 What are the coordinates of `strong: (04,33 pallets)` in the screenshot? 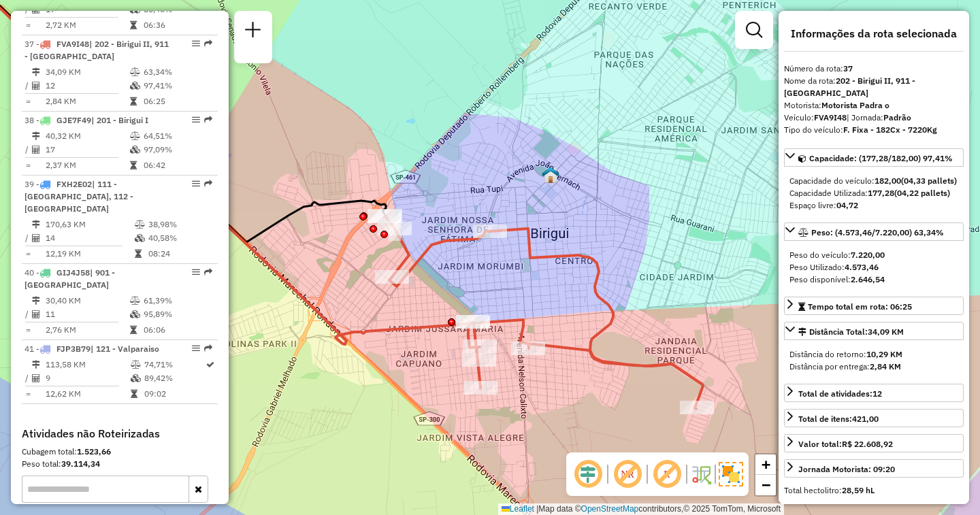 It's located at (929, 180).